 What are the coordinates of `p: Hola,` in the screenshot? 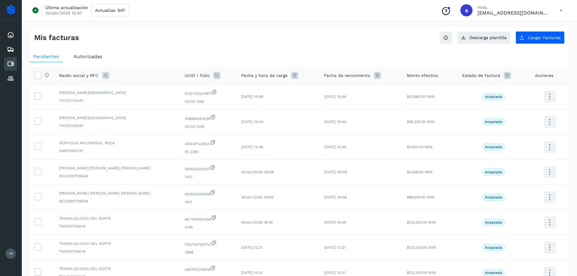 It's located at (514, 7).